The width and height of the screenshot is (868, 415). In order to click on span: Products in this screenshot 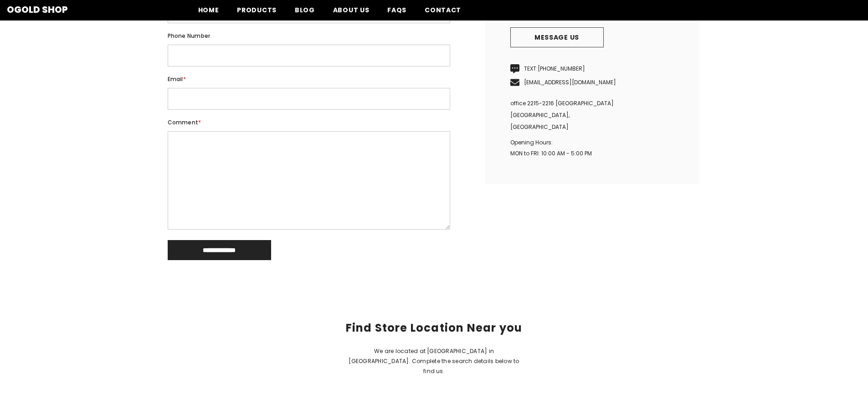, I will do `click(256, 10)`.